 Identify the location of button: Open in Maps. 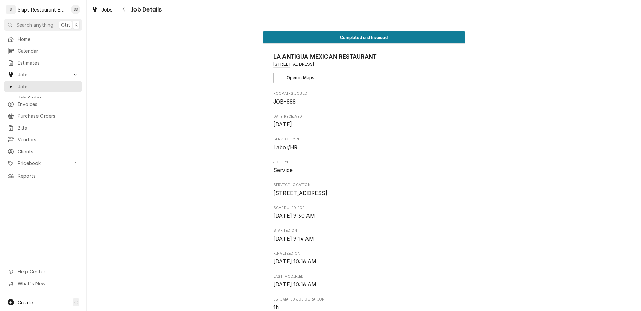
(300, 78).